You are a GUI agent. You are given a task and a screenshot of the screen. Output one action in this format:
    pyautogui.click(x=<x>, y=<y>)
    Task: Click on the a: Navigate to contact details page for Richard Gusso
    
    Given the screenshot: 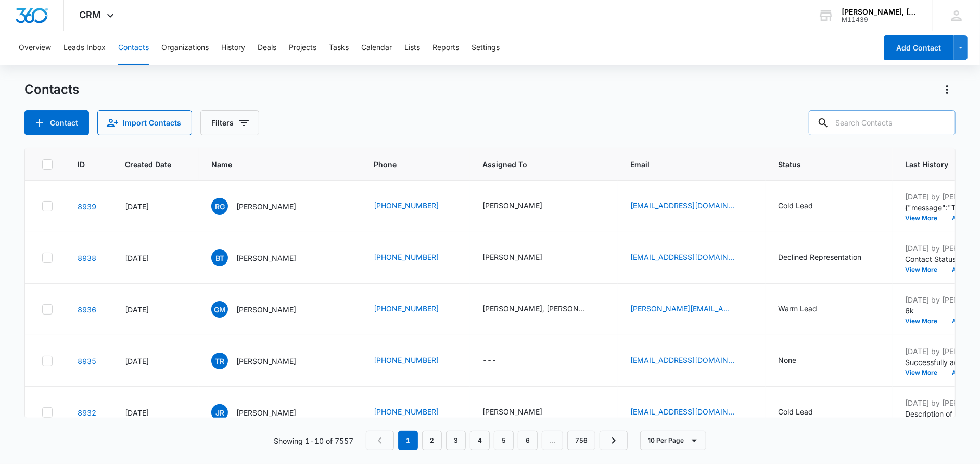 What is the action you would take?
    pyautogui.click(x=87, y=206)
    